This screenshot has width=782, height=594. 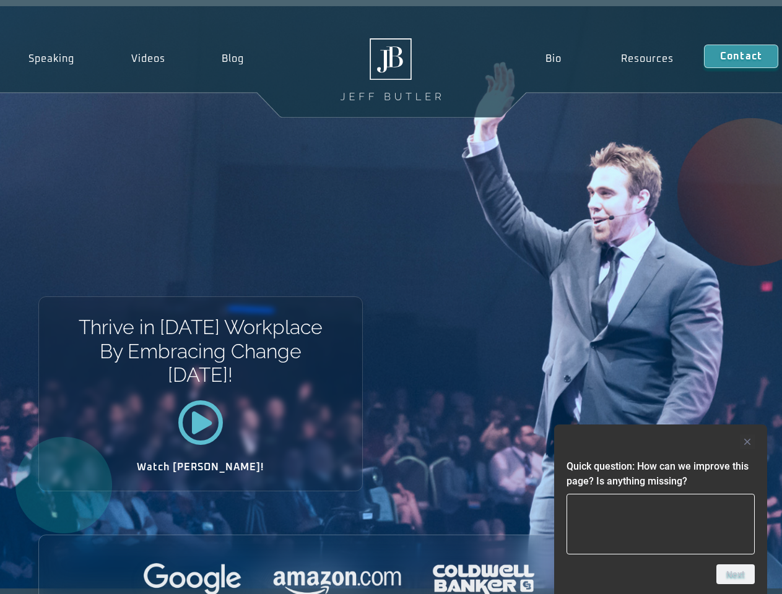 What do you see at coordinates (233, 59) in the screenshot?
I see `a: Blog` at bounding box center [233, 59].